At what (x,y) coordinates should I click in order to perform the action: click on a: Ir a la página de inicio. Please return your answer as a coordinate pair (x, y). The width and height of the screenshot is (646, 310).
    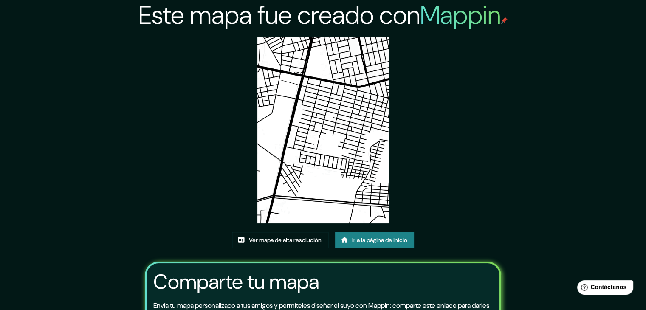
    Looking at the image, I should click on (375, 240).